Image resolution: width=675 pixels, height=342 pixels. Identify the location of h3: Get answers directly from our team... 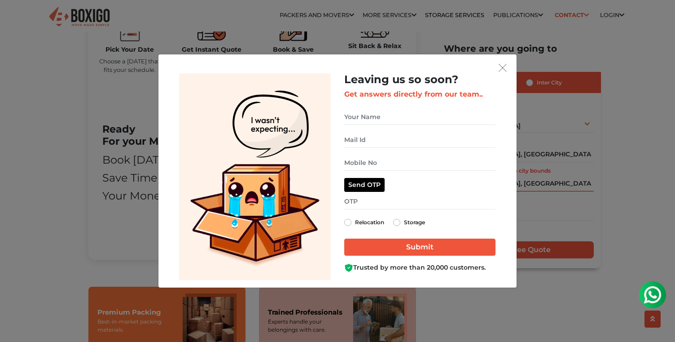
(420, 94).